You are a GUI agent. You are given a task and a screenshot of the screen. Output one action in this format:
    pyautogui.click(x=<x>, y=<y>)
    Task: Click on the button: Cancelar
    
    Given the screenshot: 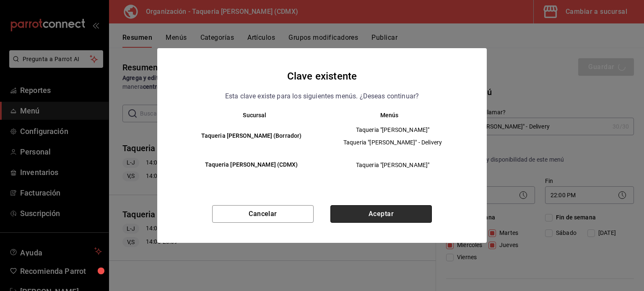 What is the action you would take?
    pyautogui.click(x=263, y=214)
    